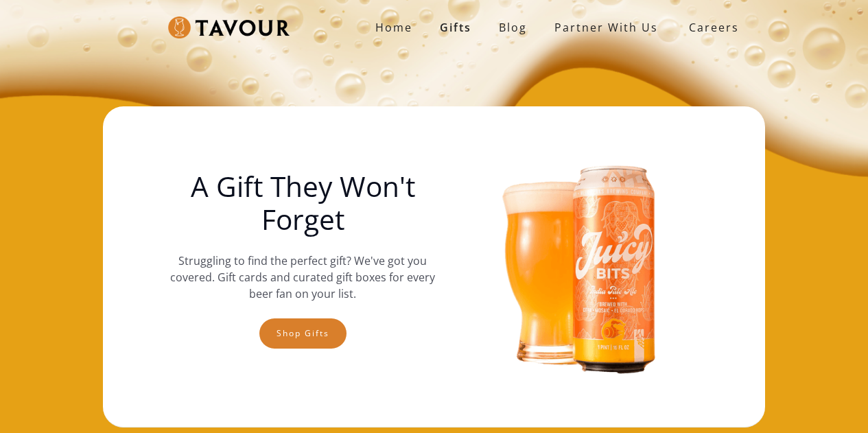  What do you see at coordinates (303, 203) in the screenshot?
I see `h1: A Gift They Won't Forget` at bounding box center [303, 203].